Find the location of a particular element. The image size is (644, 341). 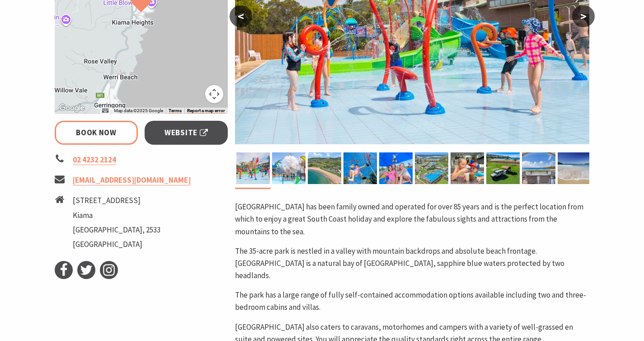

img: Beach View Cabins is located at coordinates (539, 169).